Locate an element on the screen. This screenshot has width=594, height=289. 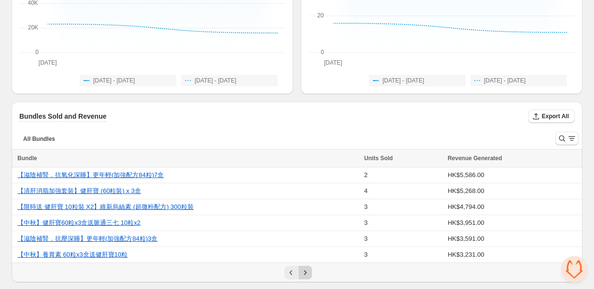
nav: Pagination is located at coordinates (297, 272).